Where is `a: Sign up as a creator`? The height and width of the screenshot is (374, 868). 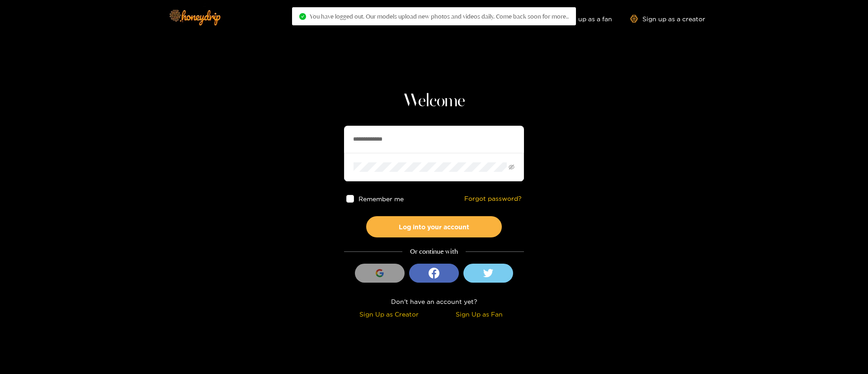
a: Sign up as a creator is located at coordinates (668, 19).